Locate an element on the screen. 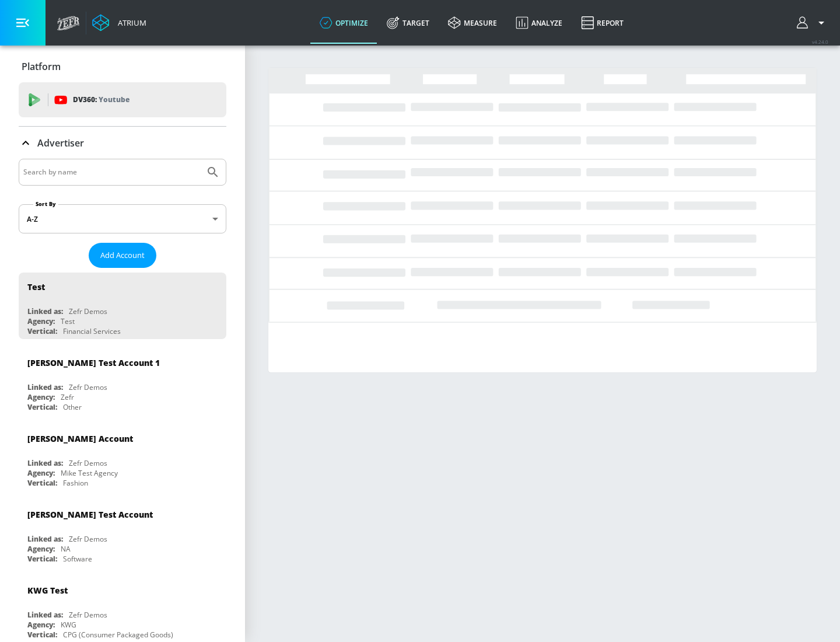 This screenshot has height=642, width=840. div: CPG (Consumer Packaged Goods) is located at coordinates (118, 635).